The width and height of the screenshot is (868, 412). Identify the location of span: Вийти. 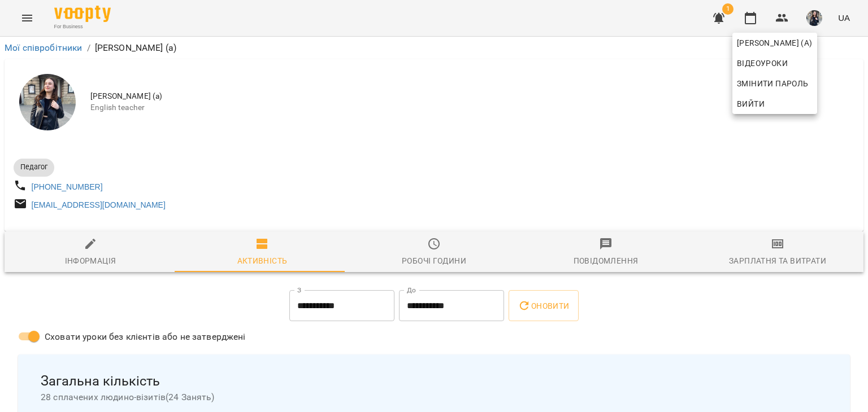
(750, 104).